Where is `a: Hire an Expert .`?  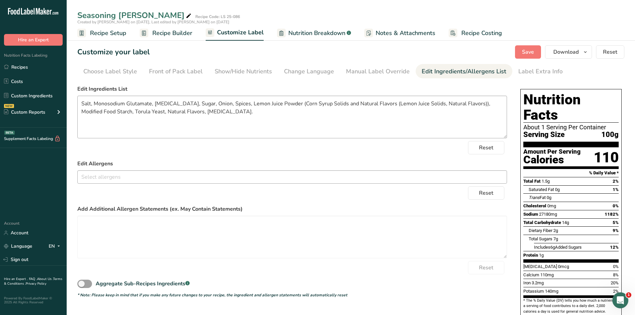 a: Hire an Expert . is located at coordinates (16, 279).